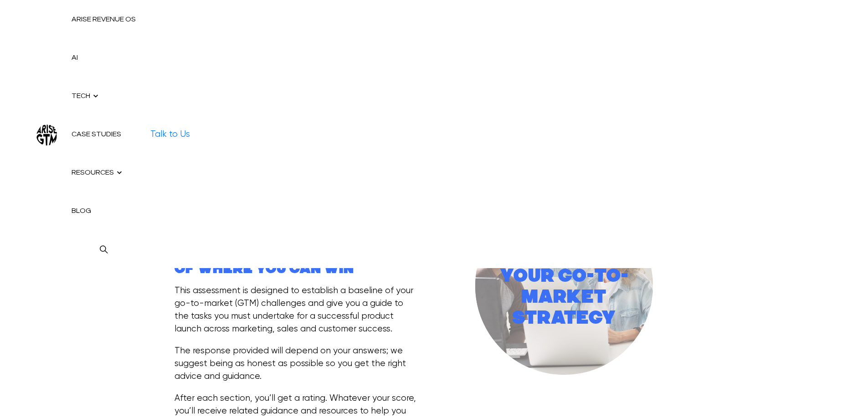 Image resolution: width=868 pixels, height=419 pixels. I want to click on span: This assessment is designed to establish a baseline of your go-to-market (GTM) challenges and giv..., so click(294, 310).